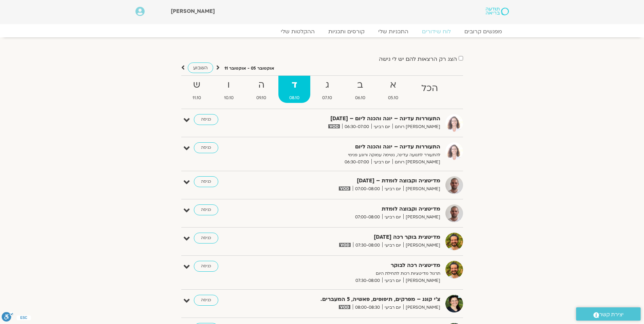 The width and height of the screenshot is (644, 324). Describe the element at coordinates (393, 89) in the screenshot. I see `a: א05.10` at that location.